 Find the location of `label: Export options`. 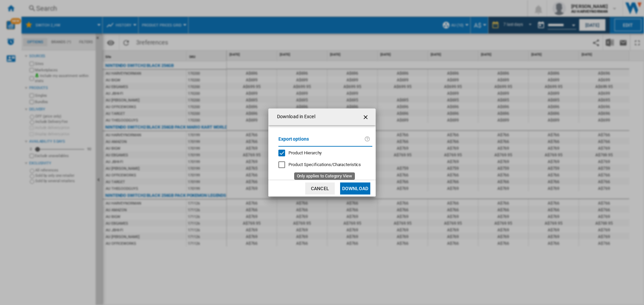

label: Export options is located at coordinates (321, 142).